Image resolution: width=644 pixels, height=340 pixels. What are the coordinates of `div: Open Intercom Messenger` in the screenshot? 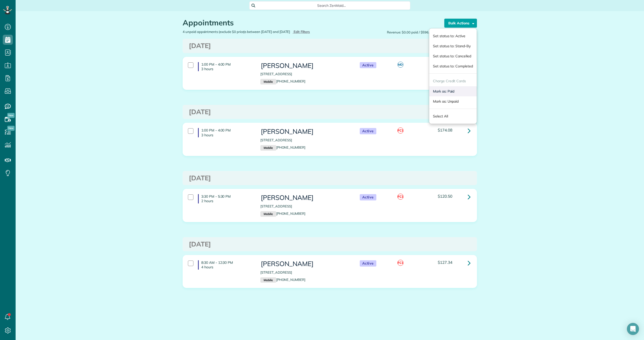 It's located at (633, 330).